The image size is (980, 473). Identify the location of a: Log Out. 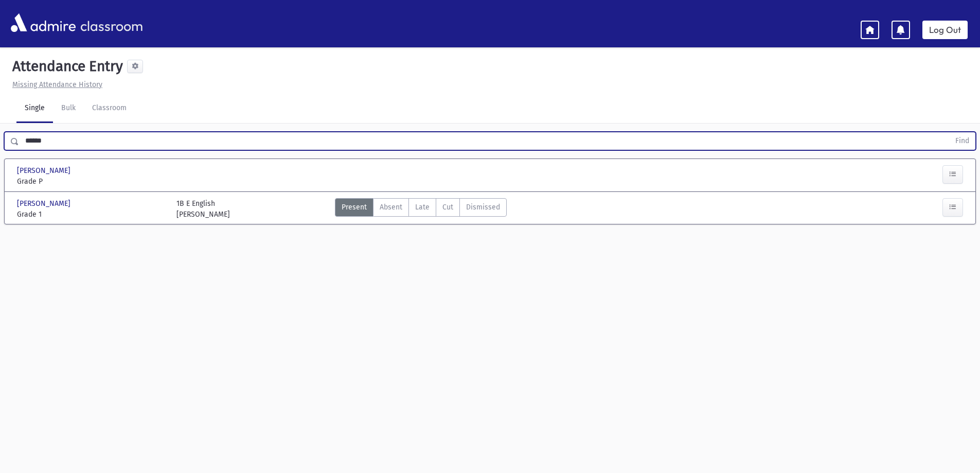
(946, 30).